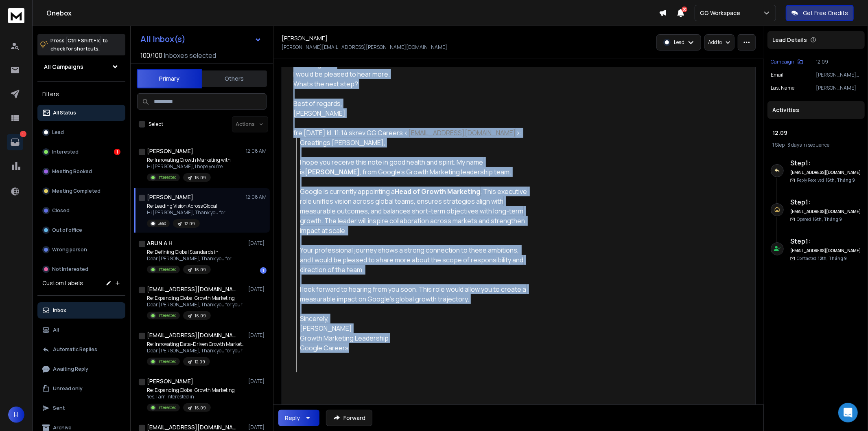 The width and height of the screenshot is (868, 431). What do you see at coordinates (70, 269) in the screenshot?
I see `p: Not Interested` at bounding box center [70, 269].